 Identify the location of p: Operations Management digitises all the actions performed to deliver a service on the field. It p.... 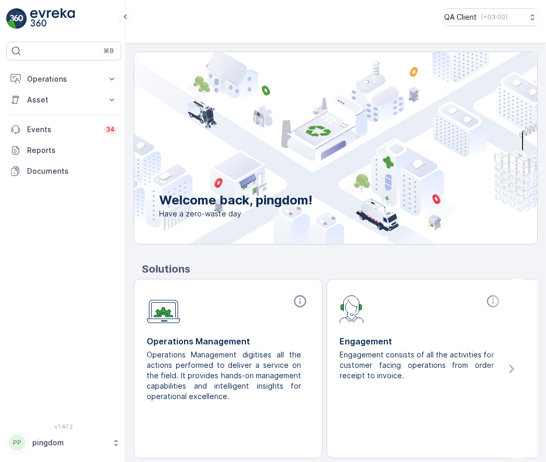
(224, 375).